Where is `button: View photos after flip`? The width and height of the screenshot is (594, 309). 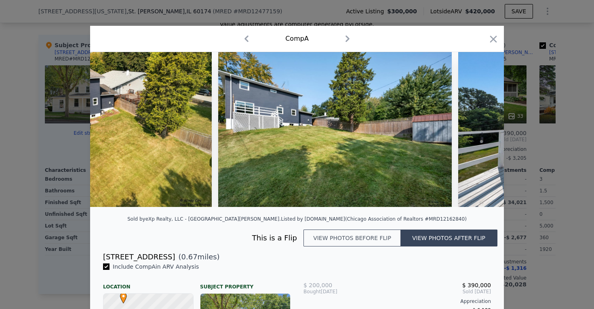 button: View photos after flip is located at coordinates (449, 238).